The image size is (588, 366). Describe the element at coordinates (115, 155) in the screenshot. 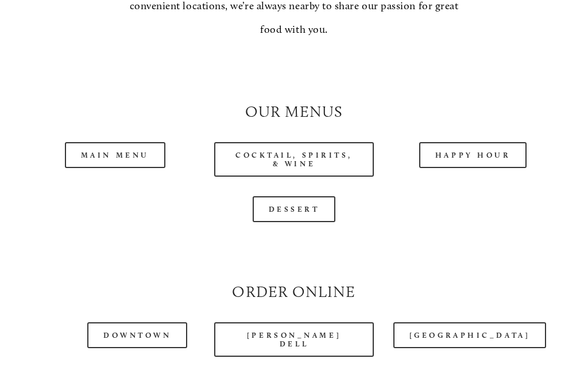

I see `a: Main Menu` at that location.